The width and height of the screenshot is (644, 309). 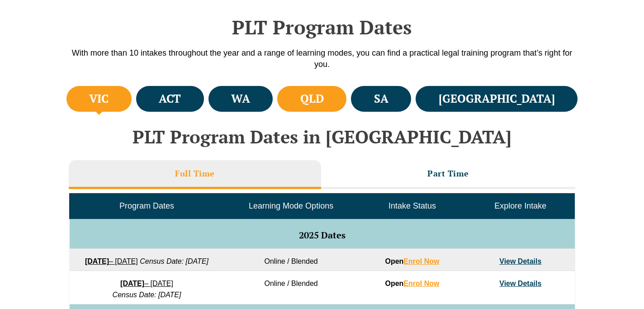 What do you see at coordinates (195, 173) in the screenshot?
I see `h3: Full Time` at bounding box center [195, 173].